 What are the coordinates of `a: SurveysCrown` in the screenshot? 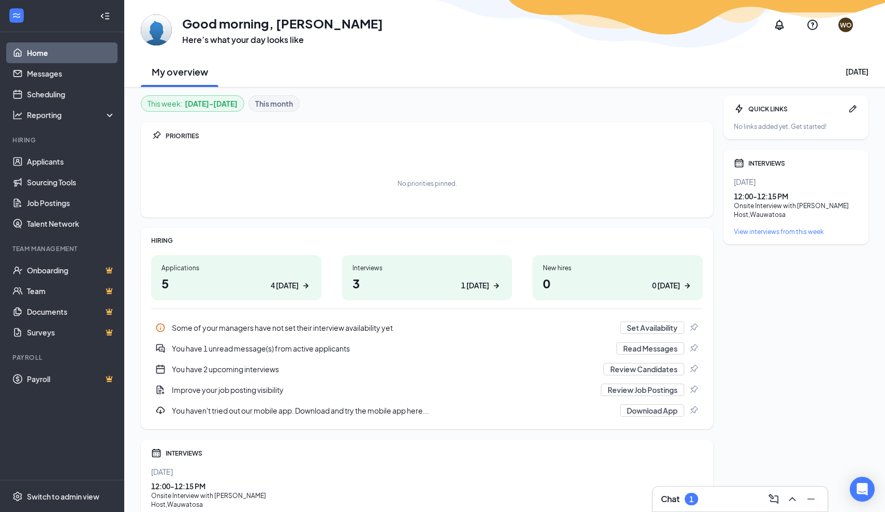 It's located at (71, 332).